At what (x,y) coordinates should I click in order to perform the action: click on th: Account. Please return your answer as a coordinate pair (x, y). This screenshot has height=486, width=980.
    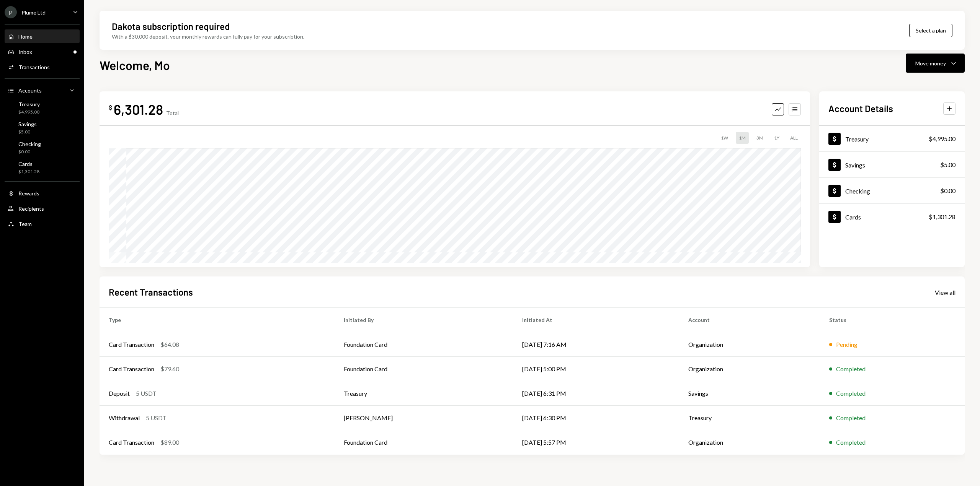
    Looking at the image, I should click on (750, 320).